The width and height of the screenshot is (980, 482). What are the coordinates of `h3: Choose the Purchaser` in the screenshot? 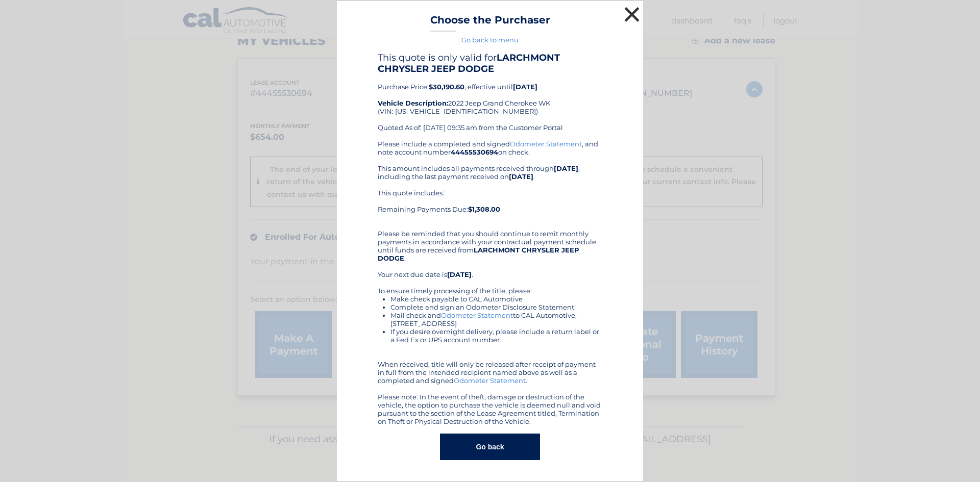 It's located at (490, 22).